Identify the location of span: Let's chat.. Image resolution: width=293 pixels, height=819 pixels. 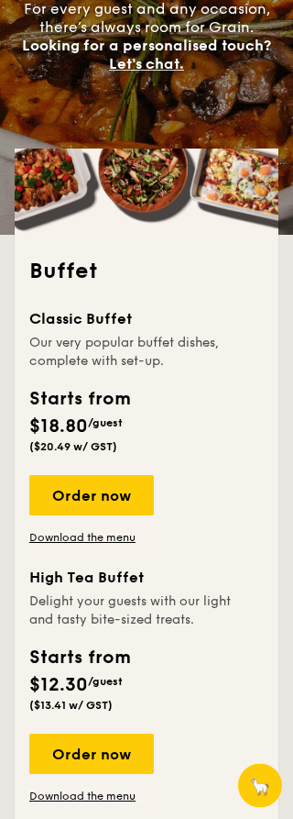
(147, 64).